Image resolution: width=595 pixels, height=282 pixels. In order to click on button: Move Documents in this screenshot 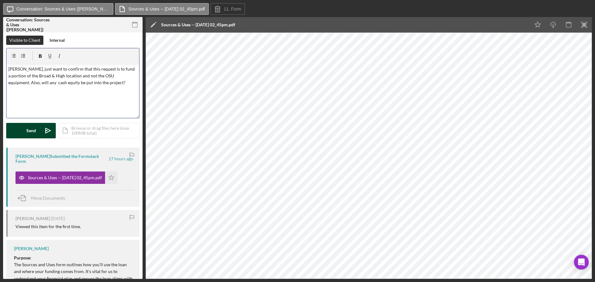, I will do `click(43, 198)`.